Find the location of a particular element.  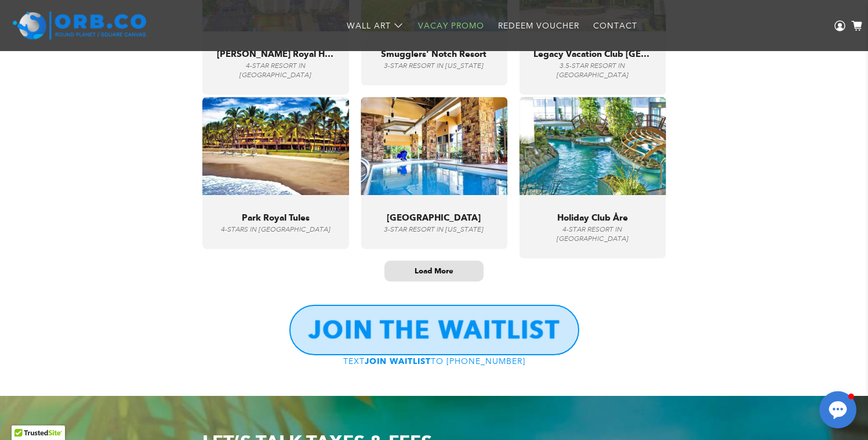

span: Smugglers' Notch Resort is located at coordinates (434, 54).